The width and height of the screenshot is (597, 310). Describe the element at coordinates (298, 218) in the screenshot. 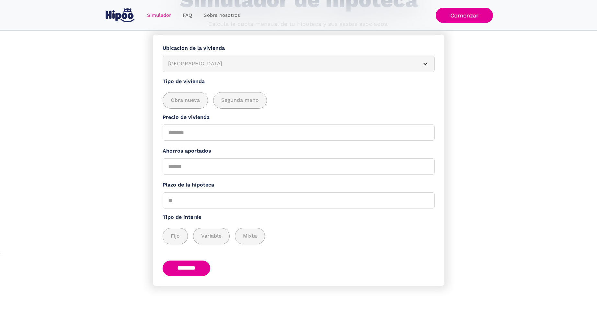

I see `label: Tipo de interés` at that location.